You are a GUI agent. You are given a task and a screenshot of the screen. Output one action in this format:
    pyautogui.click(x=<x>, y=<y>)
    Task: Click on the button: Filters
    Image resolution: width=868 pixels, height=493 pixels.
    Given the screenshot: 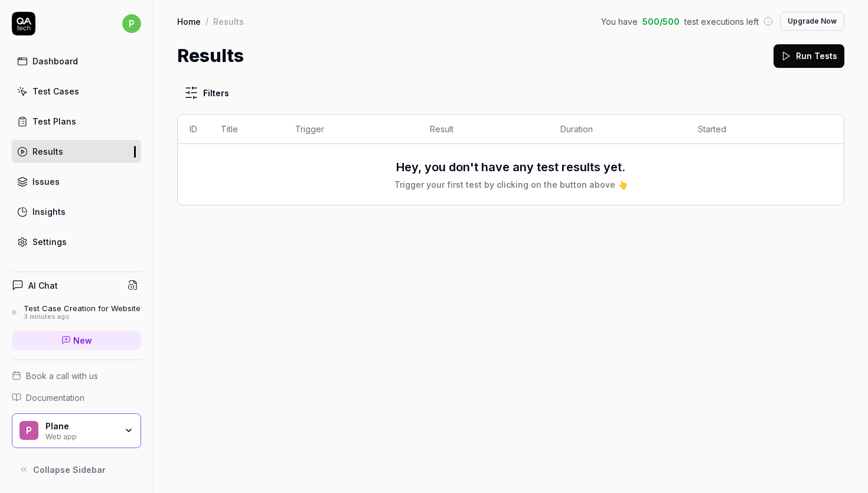 What is the action you would take?
    pyautogui.click(x=207, y=93)
    